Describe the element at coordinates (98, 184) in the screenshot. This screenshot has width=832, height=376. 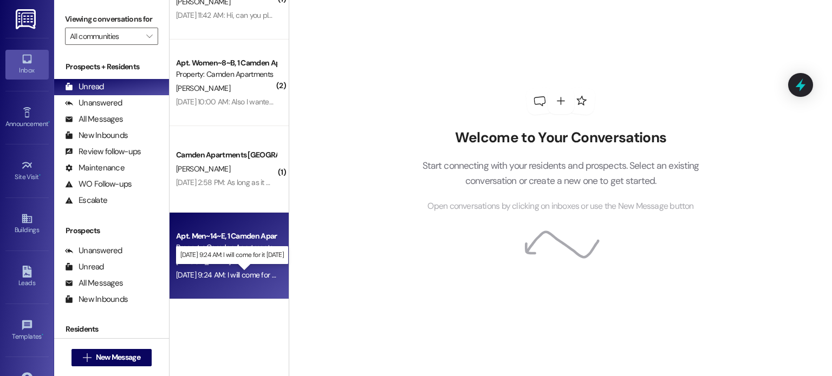
I see `div: WO Follow-ups` at that location.